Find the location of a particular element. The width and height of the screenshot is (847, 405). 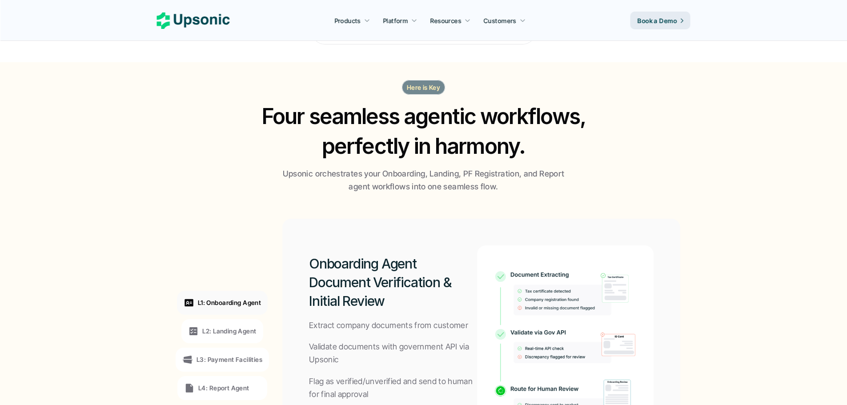

p: Customers is located at coordinates (500, 20).